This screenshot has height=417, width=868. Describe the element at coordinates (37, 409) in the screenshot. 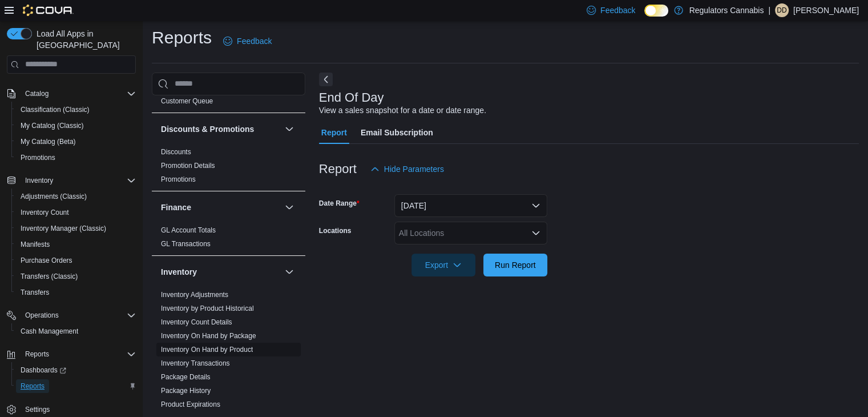

I see `span: Settings` at that location.